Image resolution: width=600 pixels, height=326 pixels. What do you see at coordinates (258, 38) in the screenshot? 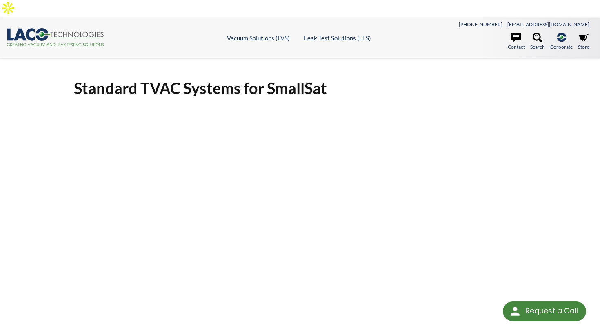
I see `a: Vacuum Solutions (LVS)` at bounding box center [258, 38].